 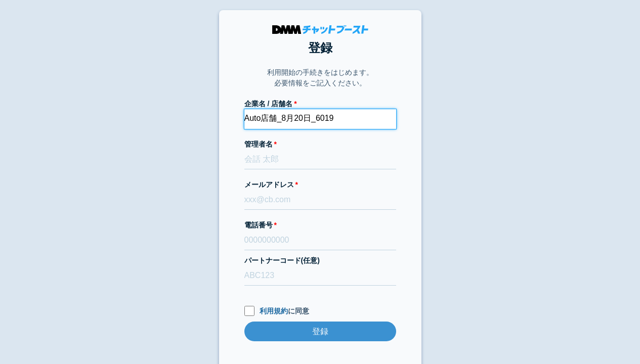 What do you see at coordinates (320, 200) in the screenshot?
I see `input: xxx@cb.com` at bounding box center [320, 200].